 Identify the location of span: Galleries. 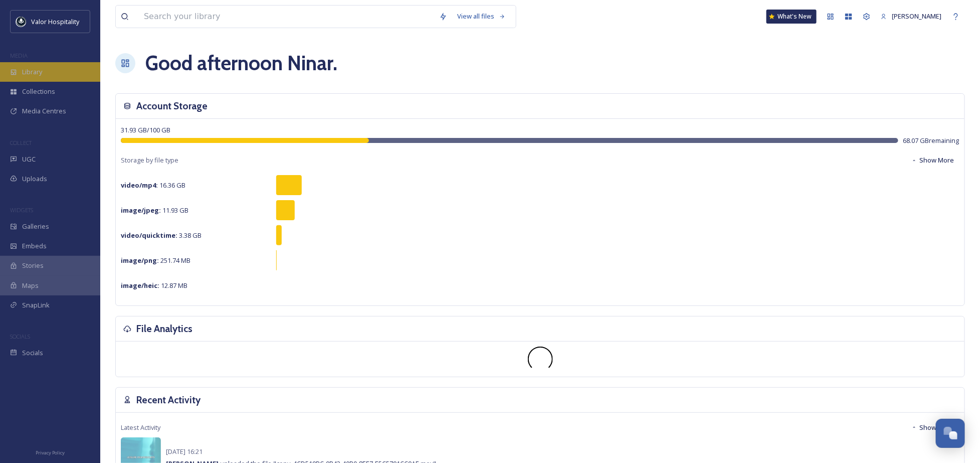
(36, 226).